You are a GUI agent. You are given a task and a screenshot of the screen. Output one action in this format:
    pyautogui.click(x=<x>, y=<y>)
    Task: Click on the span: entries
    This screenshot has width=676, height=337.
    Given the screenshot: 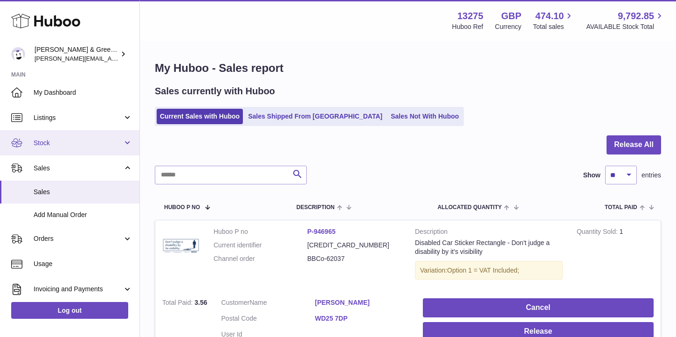 What is the action you would take?
    pyautogui.click(x=652, y=175)
    